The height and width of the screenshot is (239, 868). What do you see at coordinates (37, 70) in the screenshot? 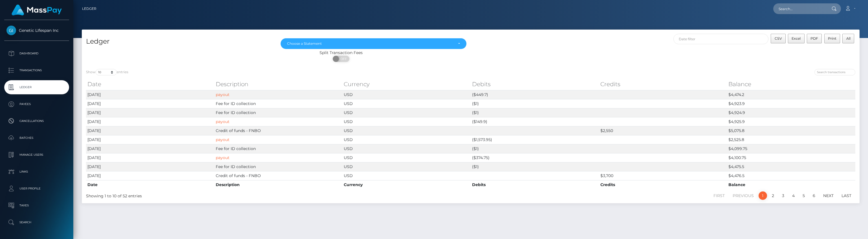
I see `p: Transactions` at bounding box center [37, 70].